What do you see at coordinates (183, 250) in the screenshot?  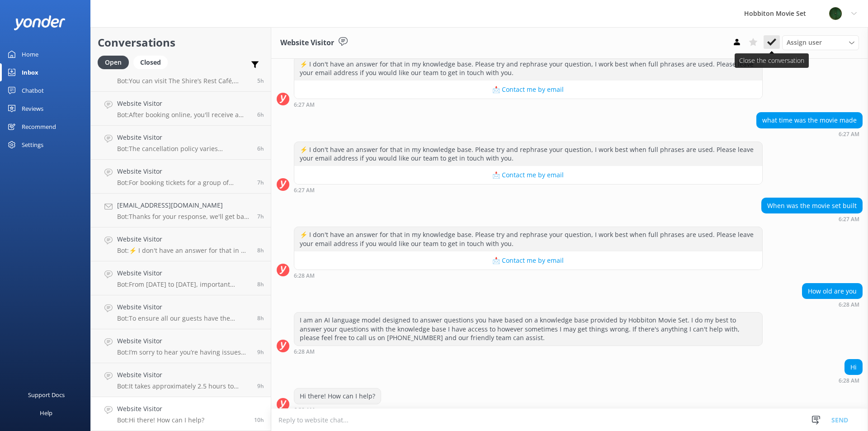 I see `p: Bot: ⚡ I don't have an answer for that in my knowledge base. Please try and rephrase your questio...` at bounding box center [183, 250].